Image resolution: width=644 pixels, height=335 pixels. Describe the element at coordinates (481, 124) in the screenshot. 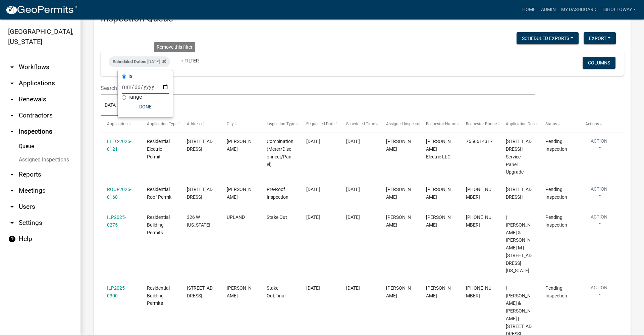

I see `span: Requestor Phone` at that location.